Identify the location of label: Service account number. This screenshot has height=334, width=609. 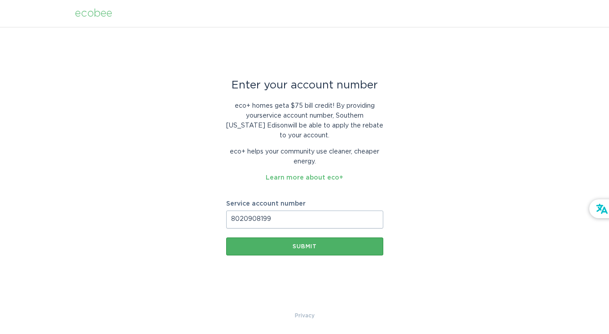
(304, 204).